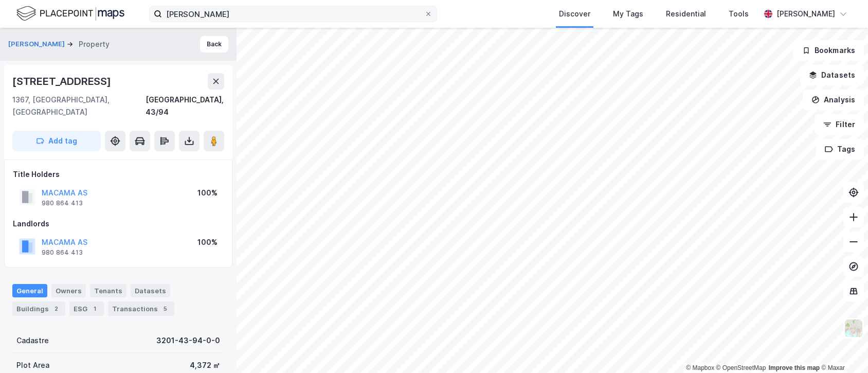 Image resolution: width=868 pixels, height=373 pixels. What do you see at coordinates (839, 124) in the screenshot?
I see `button: Filter` at bounding box center [839, 124].